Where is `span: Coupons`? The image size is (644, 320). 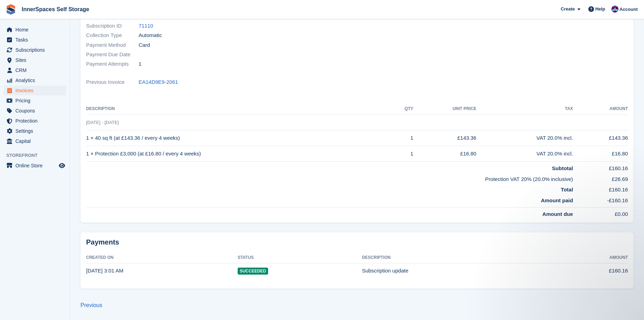 span: Coupons is located at coordinates (37, 111).